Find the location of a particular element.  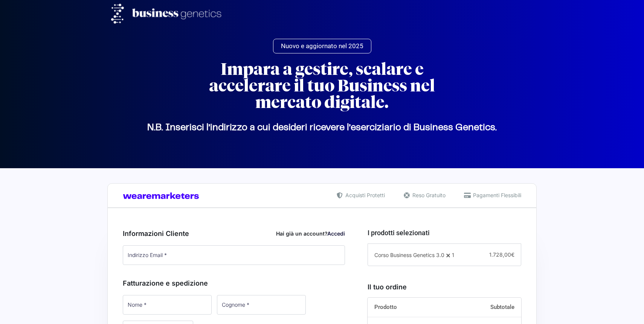

h3: Il tuo ordine is located at coordinates (445, 287).